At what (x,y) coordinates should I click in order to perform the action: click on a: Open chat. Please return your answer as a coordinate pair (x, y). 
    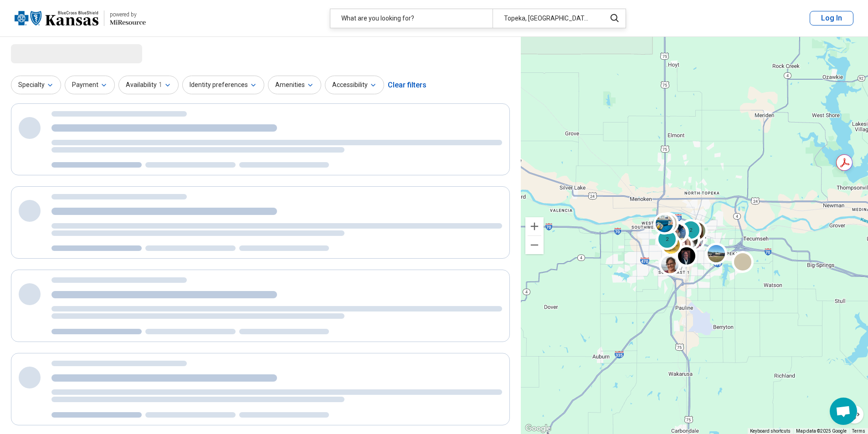
    Looking at the image, I should click on (844, 411).